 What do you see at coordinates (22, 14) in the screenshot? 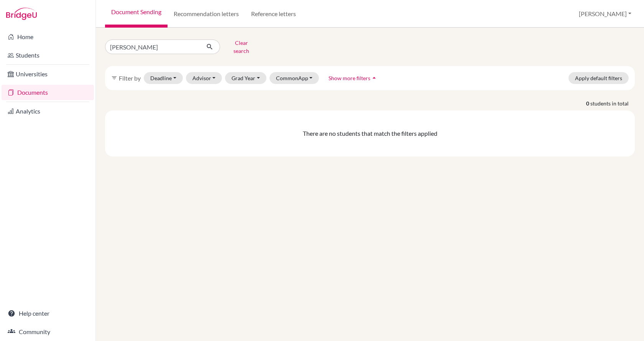
I see `img: Bridge-U` at bounding box center [22, 14].